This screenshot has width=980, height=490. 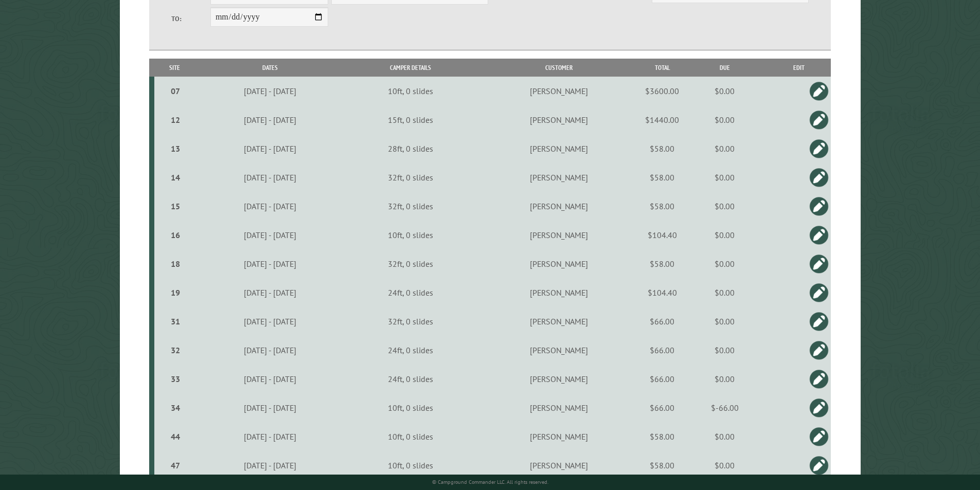 What do you see at coordinates (490, 482) in the screenshot?
I see `small: © Campground Commander LLC. All rights reserved.` at bounding box center [490, 482].